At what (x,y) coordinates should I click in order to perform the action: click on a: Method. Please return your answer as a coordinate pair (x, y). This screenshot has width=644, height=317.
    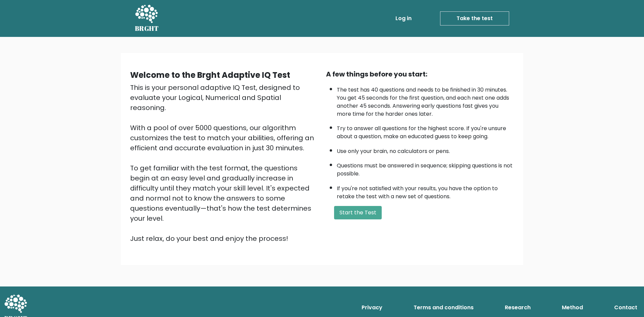
    Looking at the image, I should click on (572, 308).